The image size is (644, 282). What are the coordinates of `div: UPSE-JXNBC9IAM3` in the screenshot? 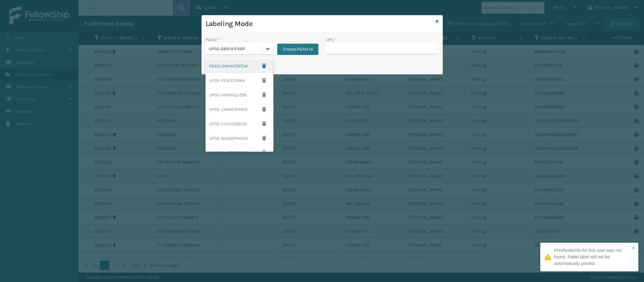 It's located at (240, 109).